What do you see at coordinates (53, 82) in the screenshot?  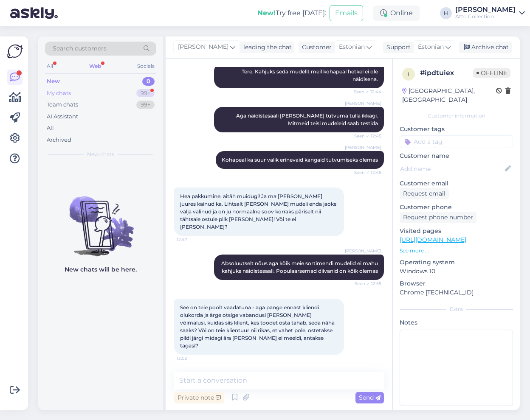 I see `div: New` at bounding box center [53, 82].